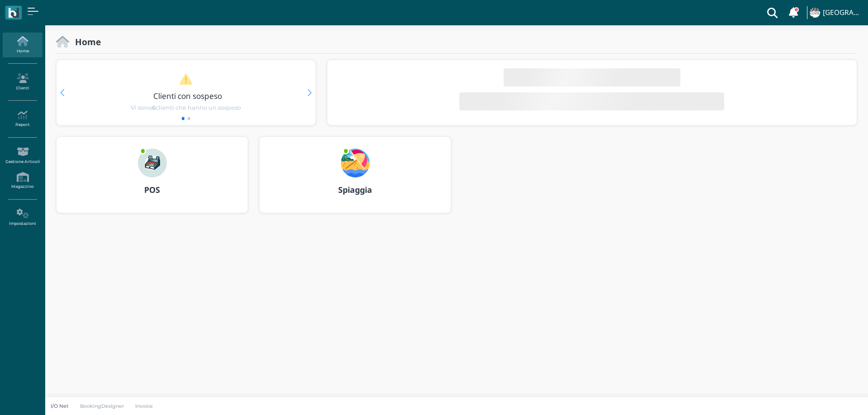 The image size is (868, 415). I want to click on h2: Home, so click(85, 42).